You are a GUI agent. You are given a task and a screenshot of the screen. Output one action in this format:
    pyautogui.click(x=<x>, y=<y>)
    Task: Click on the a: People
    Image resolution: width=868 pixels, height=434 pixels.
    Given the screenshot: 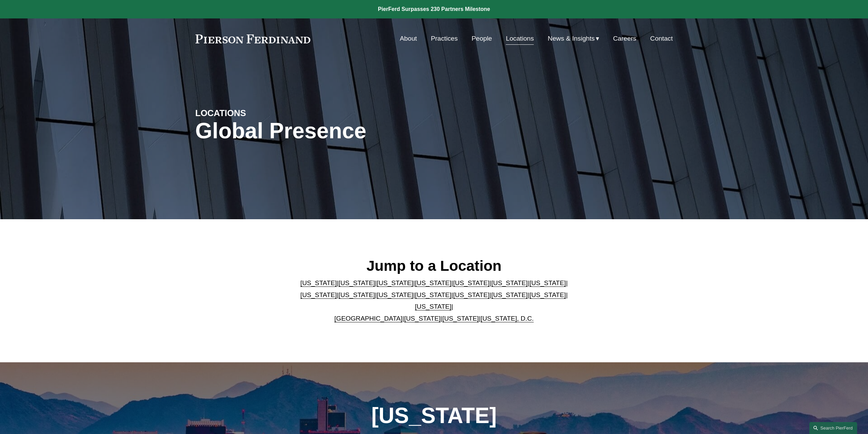 What is the action you would take?
    pyautogui.click(x=482, y=38)
    